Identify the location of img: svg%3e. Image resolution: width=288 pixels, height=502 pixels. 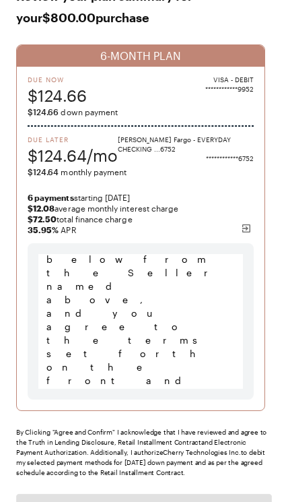
(247, 228).